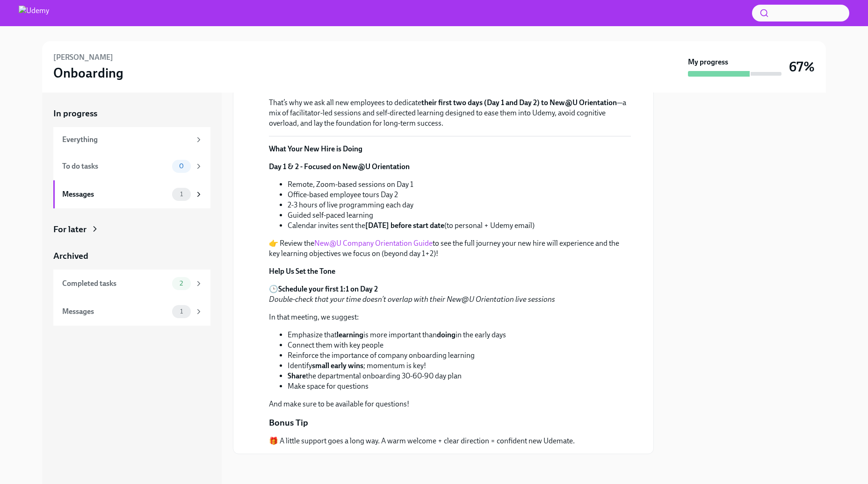 The image size is (868, 484). I want to click on span: 0, so click(181, 165).